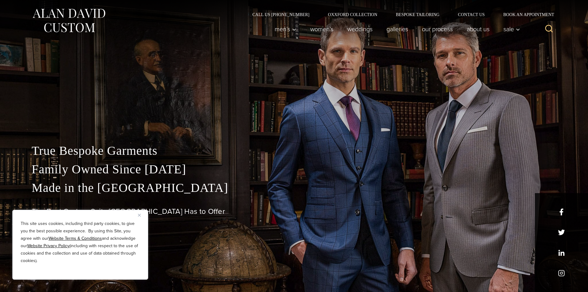 This screenshot has height=292, width=588. Describe the element at coordinates (75, 238) in the screenshot. I see `u: Website Terms & Conditions` at that location.